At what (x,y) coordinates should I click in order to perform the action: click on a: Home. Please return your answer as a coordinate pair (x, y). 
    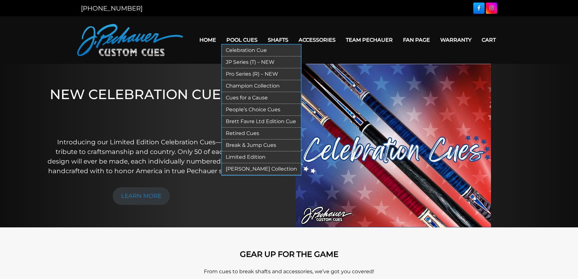
    Looking at the image, I should click on (208, 40).